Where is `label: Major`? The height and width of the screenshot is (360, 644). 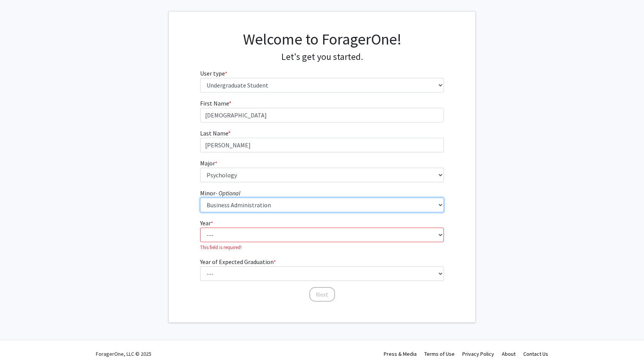 label: Major is located at coordinates (208, 163).